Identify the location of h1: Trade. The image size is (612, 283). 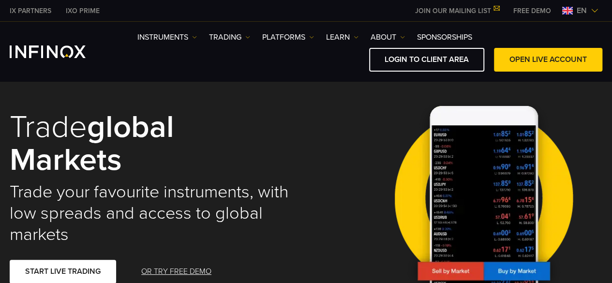
(152, 144).